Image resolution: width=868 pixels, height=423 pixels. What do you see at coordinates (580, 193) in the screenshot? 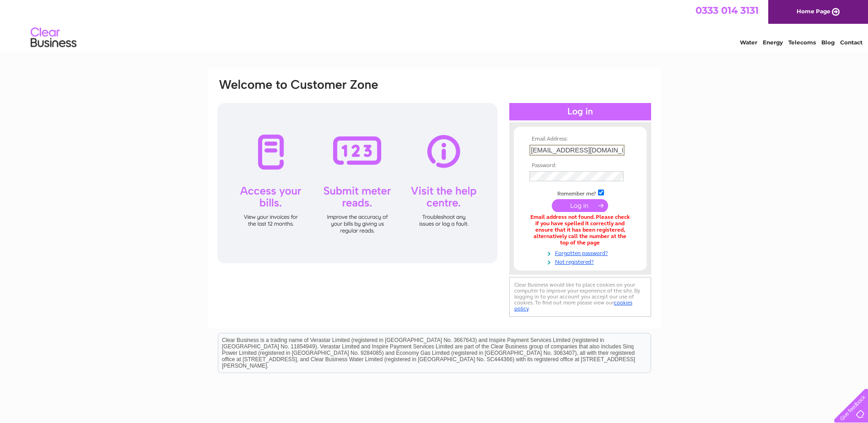
I see `td: Remember me?` at bounding box center [580, 193].